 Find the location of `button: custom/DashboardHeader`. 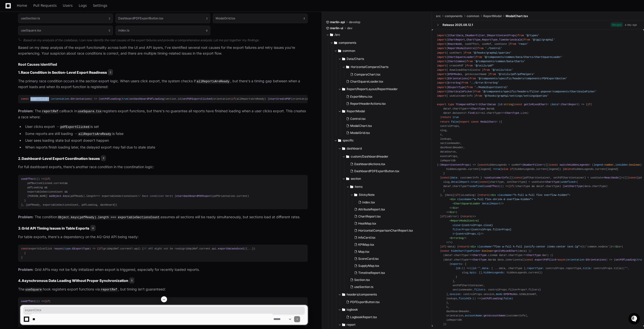

button: custom/DashboardHeader is located at coordinates (385, 156).